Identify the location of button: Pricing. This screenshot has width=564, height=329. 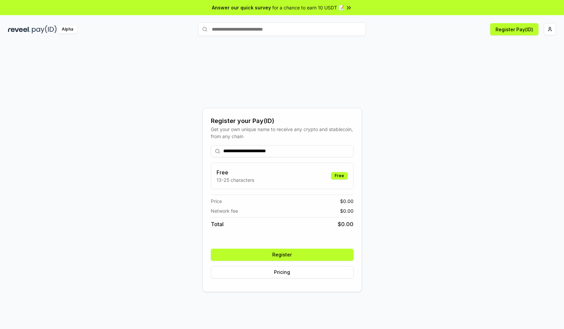
(282, 272).